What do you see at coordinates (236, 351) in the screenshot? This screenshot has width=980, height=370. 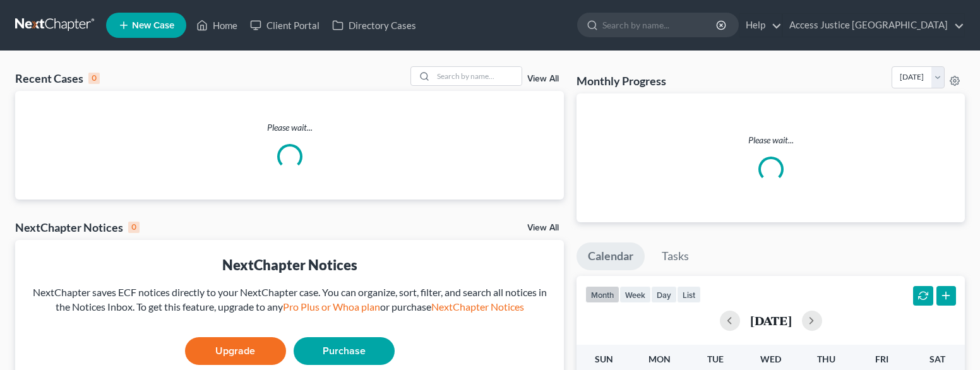 I see `a: Upgrade` at bounding box center [236, 351].